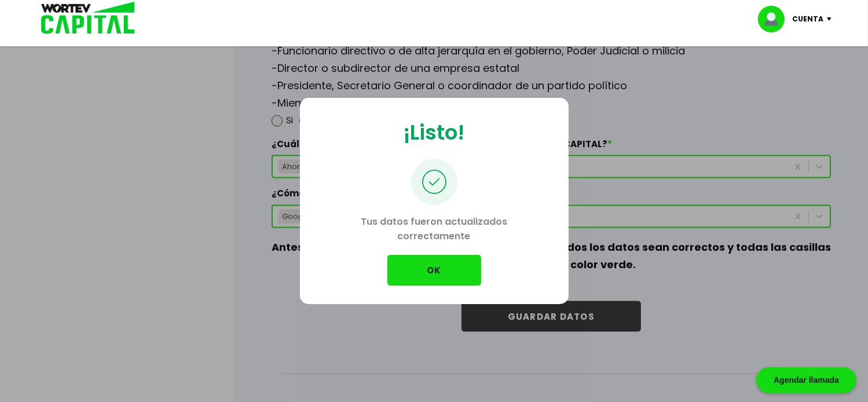 This screenshot has height=402, width=868. What do you see at coordinates (435, 270) in the screenshot?
I see `button: OK` at bounding box center [435, 270].